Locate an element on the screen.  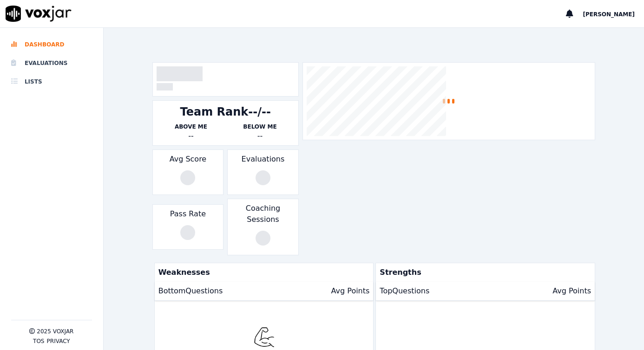
li: Dashboard is located at coordinates (51, 45).